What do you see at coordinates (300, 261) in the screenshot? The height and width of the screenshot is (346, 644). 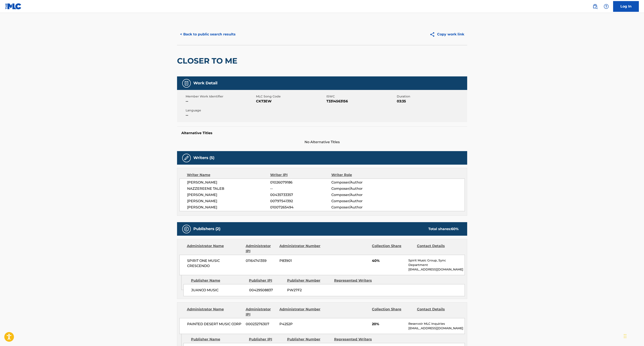 I see `span: P83901` at bounding box center [300, 261].